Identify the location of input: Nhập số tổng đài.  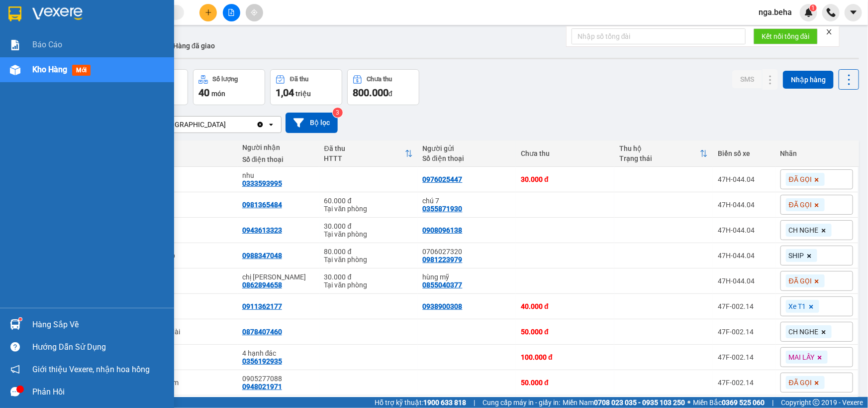
(659, 36).